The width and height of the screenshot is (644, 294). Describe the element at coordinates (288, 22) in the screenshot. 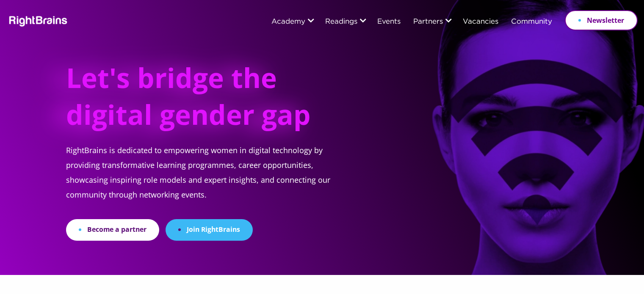

I see `a: Academy` at that location.